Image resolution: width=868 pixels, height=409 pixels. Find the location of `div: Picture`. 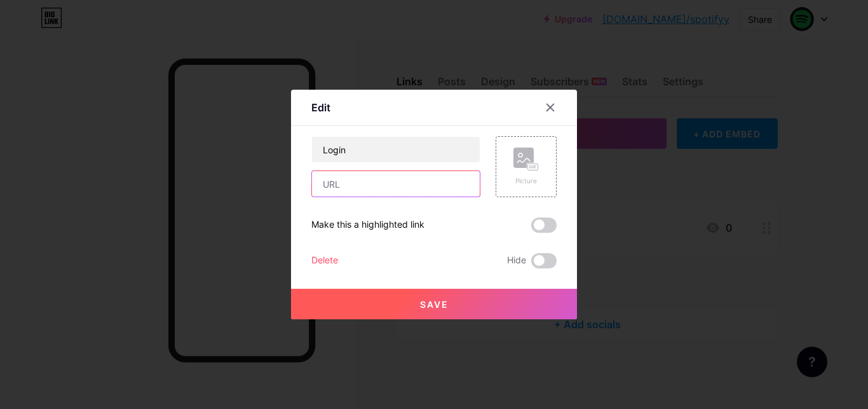

div: Picture is located at coordinates (527, 181).